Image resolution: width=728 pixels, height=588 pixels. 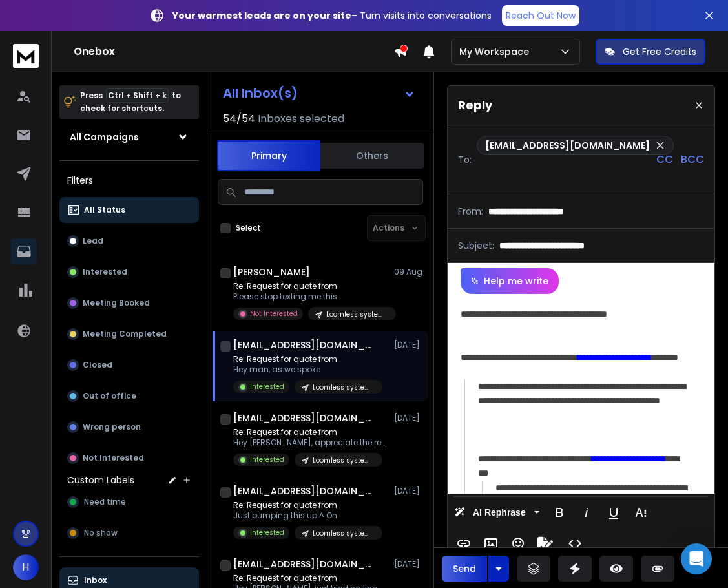 What do you see at coordinates (129, 137) in the screenshot?
I see `button: All Campaigns` at bounding box center [129, 137].